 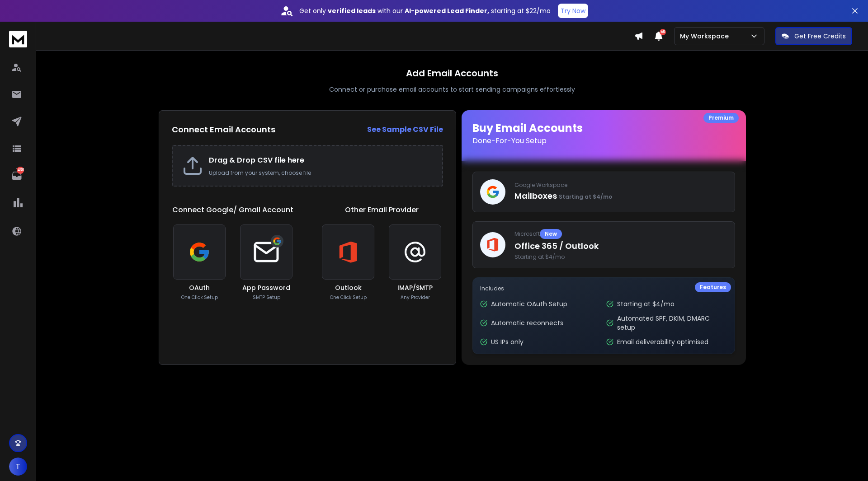 What do you see at coordinates (18, 467) in the screenshot?
I see `span: T` at bounding box center [18, 467].